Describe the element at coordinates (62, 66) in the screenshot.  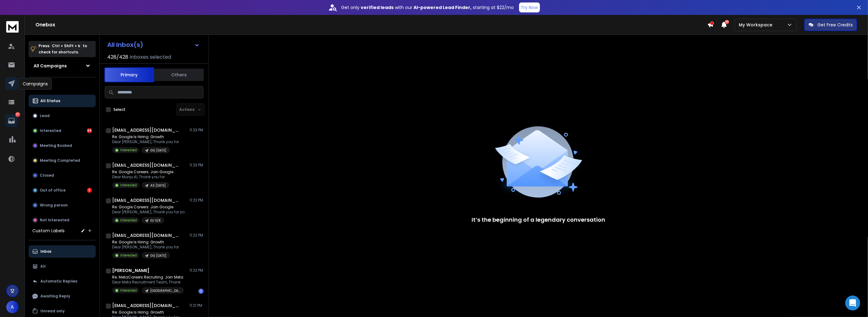
I see `button: All Campaigns` at that location.